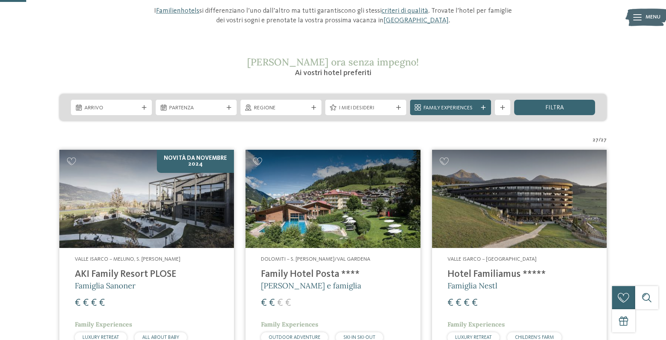 This screenshot has width=666, height=340. I want to click on a: criteri di qualità, so click(405, 11).